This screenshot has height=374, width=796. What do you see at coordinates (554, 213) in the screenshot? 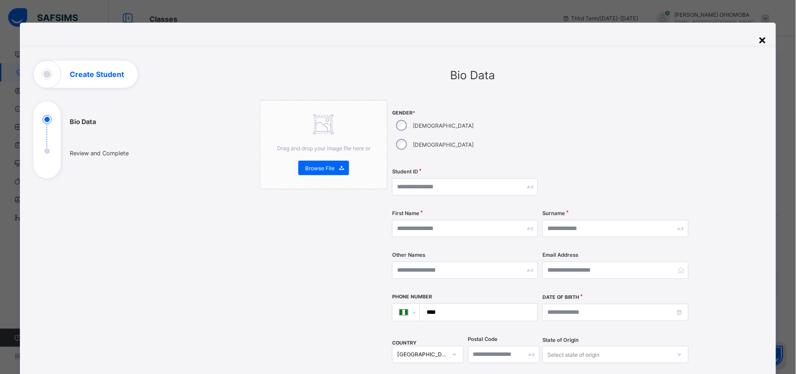
I see `label: Surname` at bounding box center [554, 213].